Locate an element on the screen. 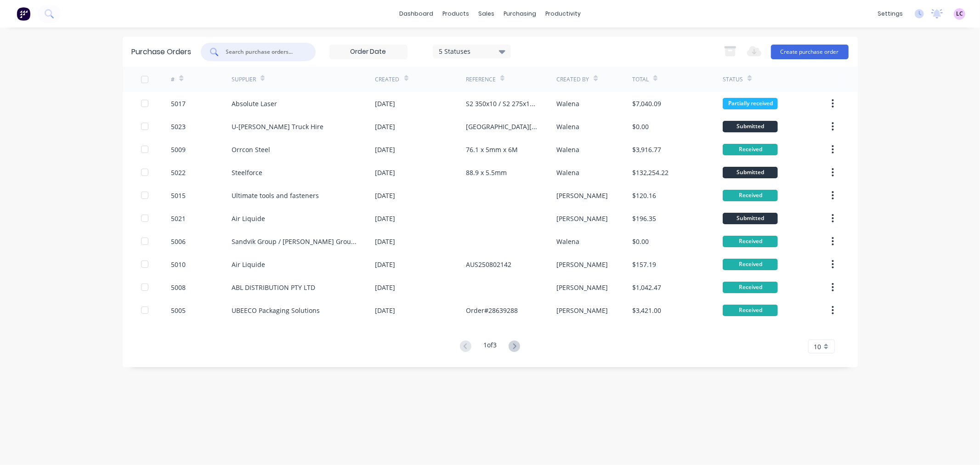  div: $196.35 is located at coordinates (644, 218).